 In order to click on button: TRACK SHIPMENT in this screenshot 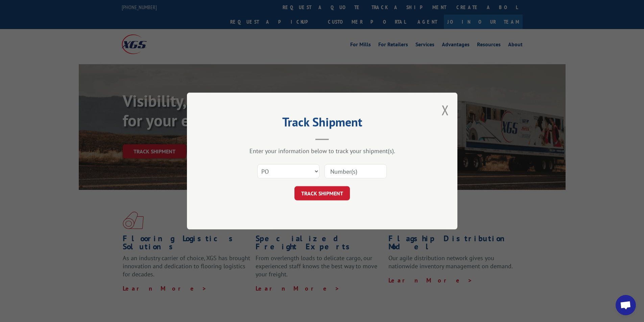, I will do `click(322, 193)`.